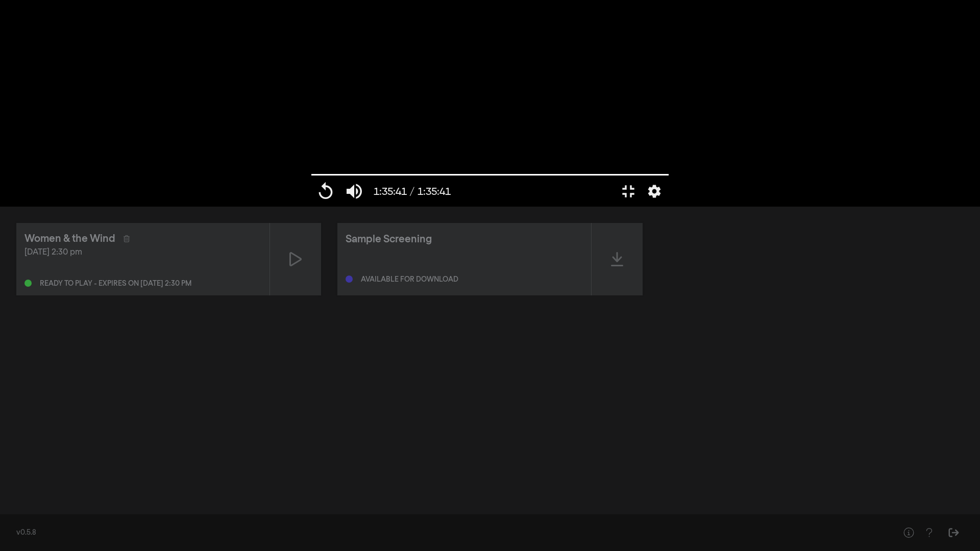  I want to click on button: Отключить звук, so click(354, 192).